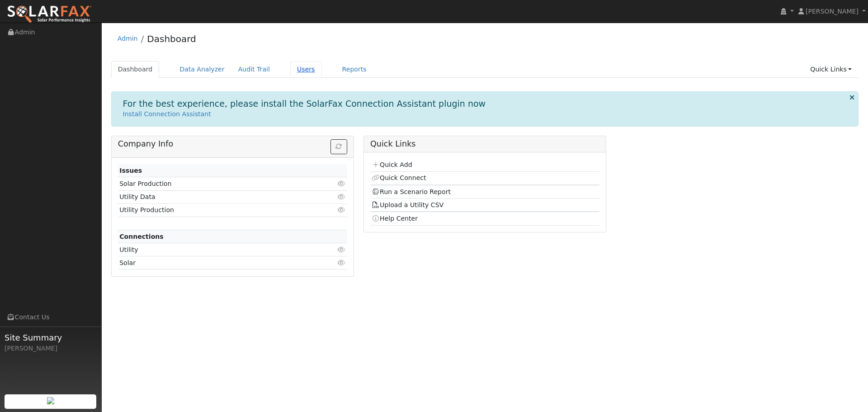 The height and width of the screenshot is (412, 868). I want to click on td: Utility, so click(214, 250).